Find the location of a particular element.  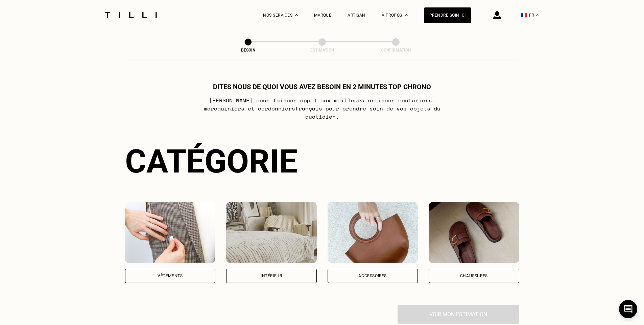

div: Chaussures is located at coordinates (474, 275).